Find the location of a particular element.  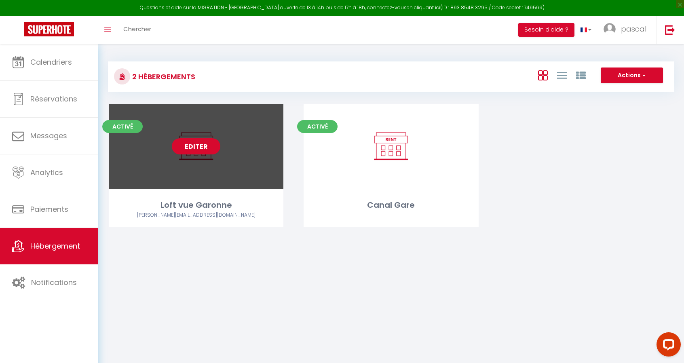

div: Loft vue Garonne is located at coordinates (196, 205).